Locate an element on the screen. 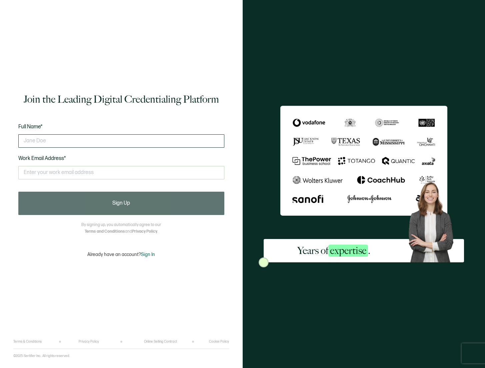 This screenshot has height=368, width=485. img: Sertifier Signup - Years of <span class="strong-h">expertise</span>. is located at coordinates (364, 161).